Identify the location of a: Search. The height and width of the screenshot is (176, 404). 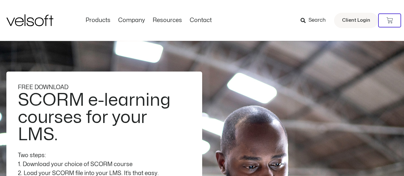
(316, 20).